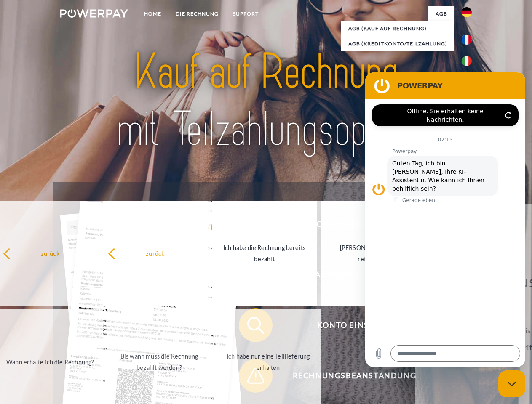 The width and height of the screenshot is (532, 404). Describe the element at coordinates (348, 376) in the screenshot. I see `button: Rechnungsbeanstandung` at that location.